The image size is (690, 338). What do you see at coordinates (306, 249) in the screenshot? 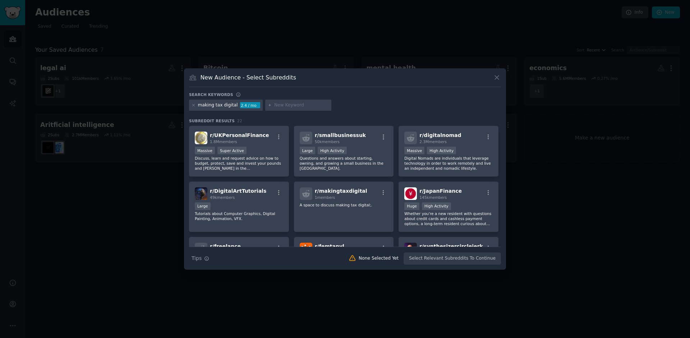
I see `img: femtanyl` at bounding box center [306, 249].